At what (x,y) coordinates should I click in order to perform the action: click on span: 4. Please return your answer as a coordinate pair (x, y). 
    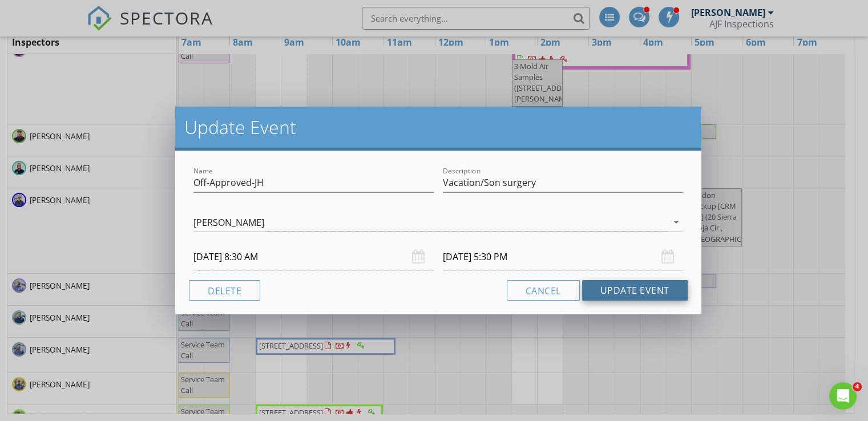
    Looking at the image, I should click on (858, 387).